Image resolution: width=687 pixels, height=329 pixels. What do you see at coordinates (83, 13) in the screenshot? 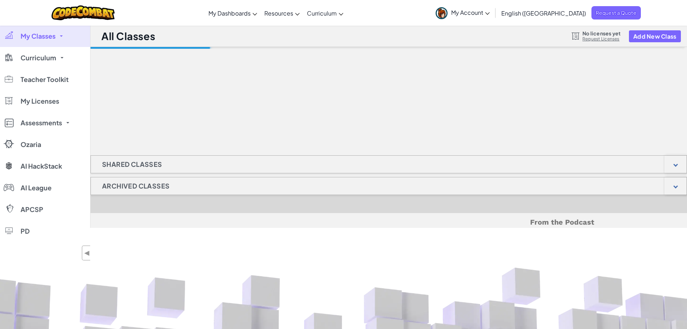
I see `img: CodeCombat logo` at bounding box center [83, 13].